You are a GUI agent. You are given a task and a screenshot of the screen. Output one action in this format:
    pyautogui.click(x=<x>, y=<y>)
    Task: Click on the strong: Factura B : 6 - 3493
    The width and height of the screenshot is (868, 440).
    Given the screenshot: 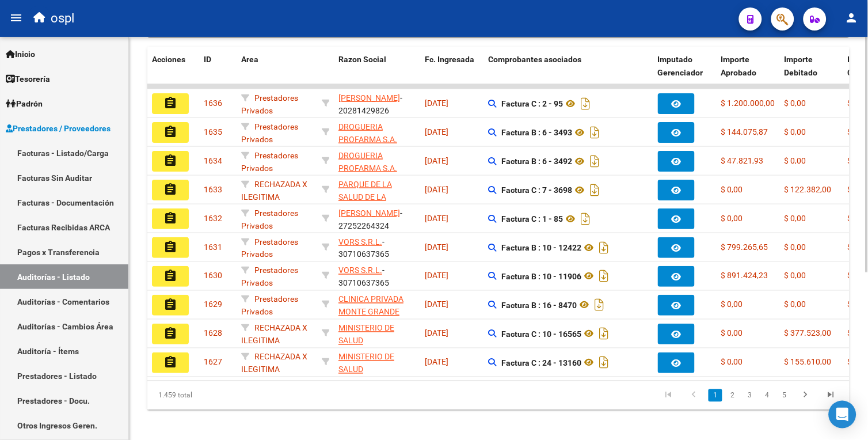 What is the action you would take?
    pyautogui.click(x=537, y=132)
    